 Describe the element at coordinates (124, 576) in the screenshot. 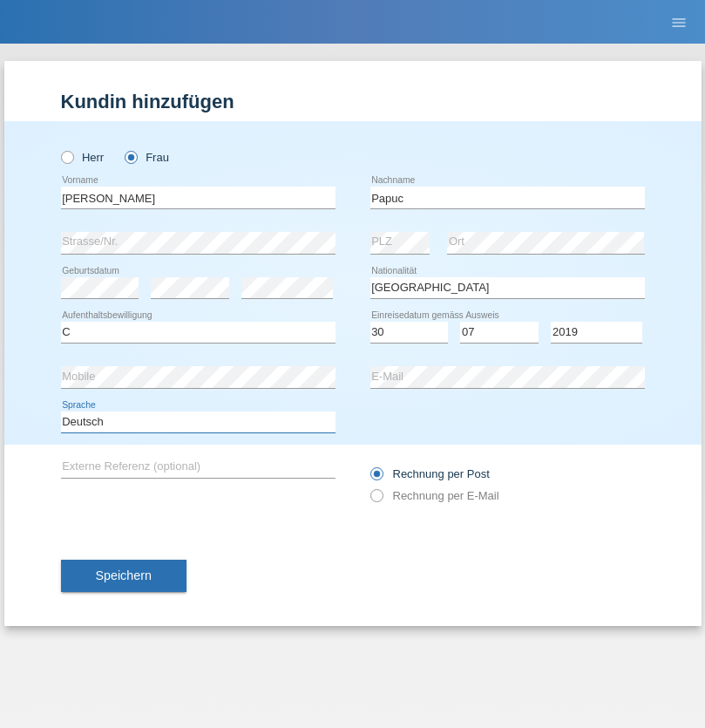

I see `span: Speichern` at that location.